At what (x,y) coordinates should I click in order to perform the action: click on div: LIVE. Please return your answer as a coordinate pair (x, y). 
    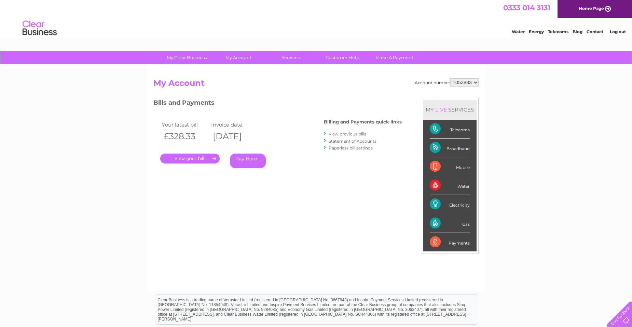
    Looking at the image, I should click on (441, 109).